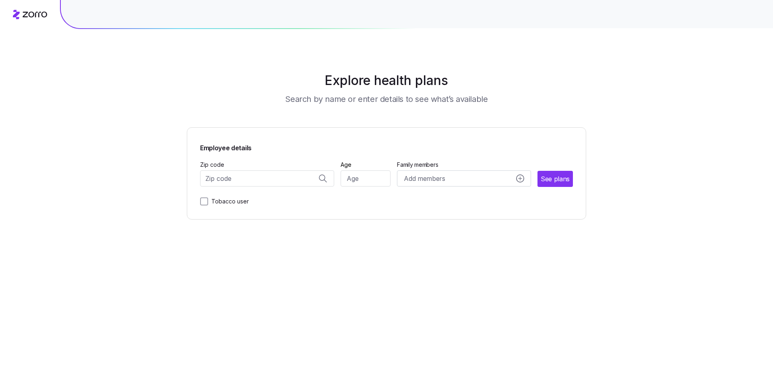 Image resolution: width=773 pixels, height=367 pixels. Describe the element at coordinates (520, 178) in the screenshot. I see `svg: add icon` at that location.